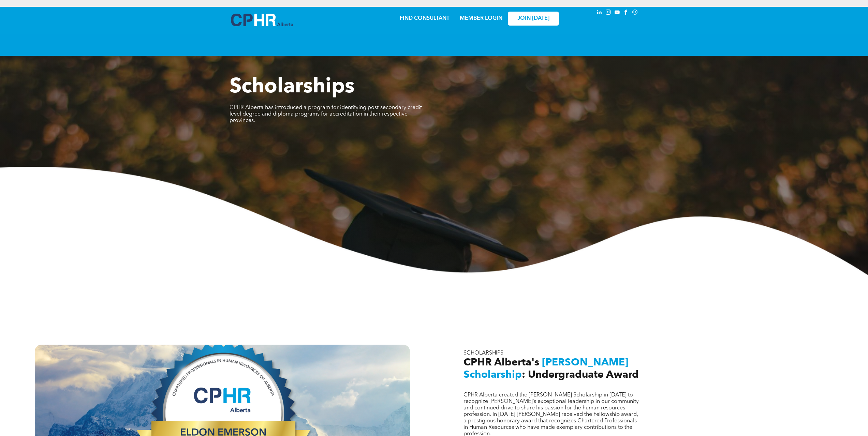 Image resolution: width=868 pixels, height=436 pixels. Describe the element at coordinates (618, 13) in the screenshot. I see `a: youtube` at that location.